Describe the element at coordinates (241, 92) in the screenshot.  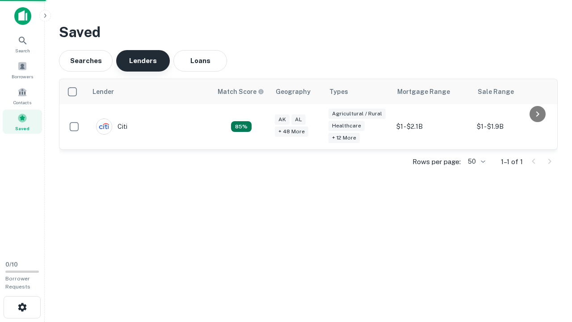
I see `th: Capitalize uses an advanced AI algorithm to match your search with the best lender. The match sco...` at that location.